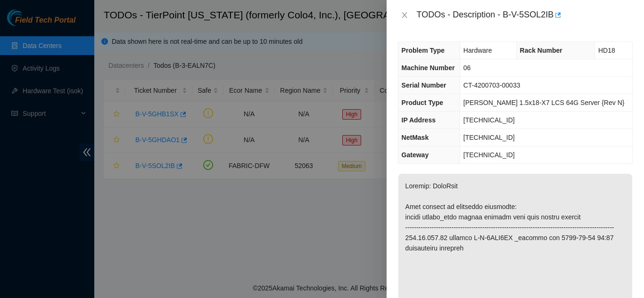 This screenshot has width=644, height=298. What do you see at coordinates (415, 155) in the screenshot?
I see `span: Gateway` at bounding box center [415, 155].